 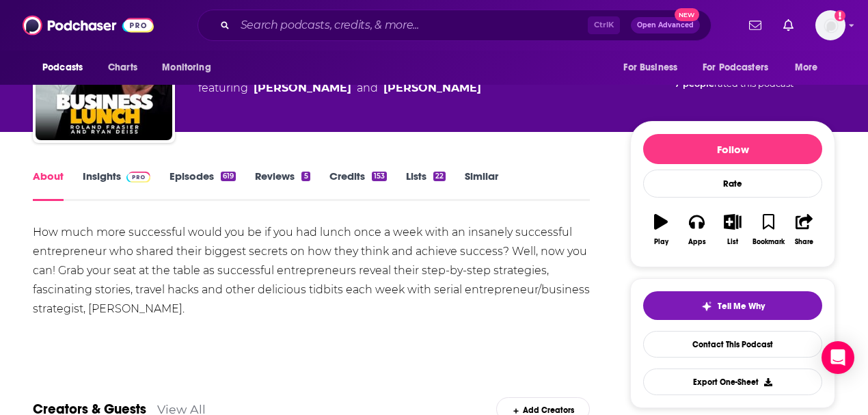 I want to click on button: Play, so click(x=661, y=230).